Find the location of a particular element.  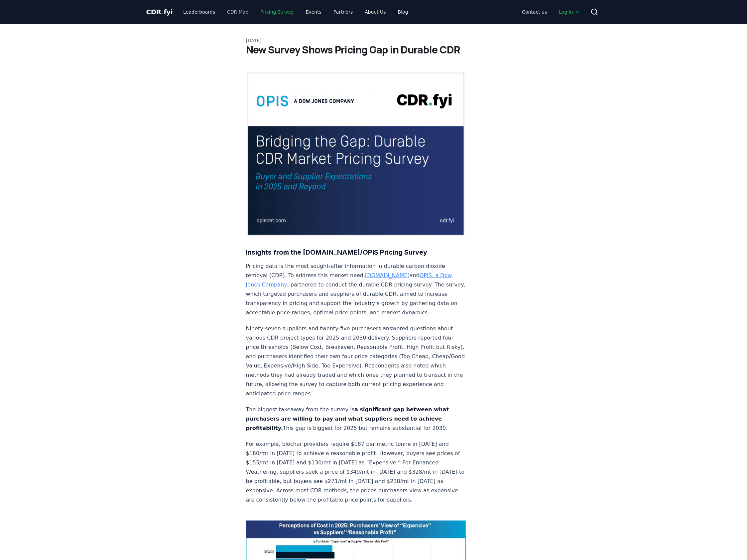

p: Pricing data is the most sought-after information in durable carbon dioxide removal (CDR). To add... is located at coordinates (356, 289).